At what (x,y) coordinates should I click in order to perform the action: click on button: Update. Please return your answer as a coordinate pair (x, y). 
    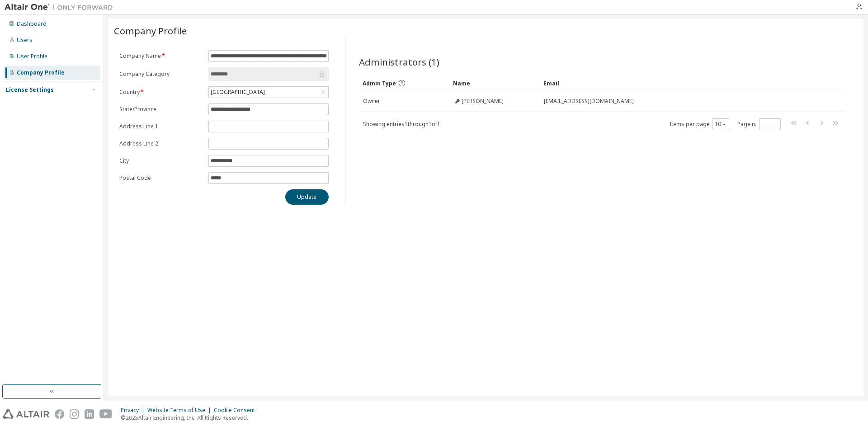
    Looking at the image, I should click on (307, 197).